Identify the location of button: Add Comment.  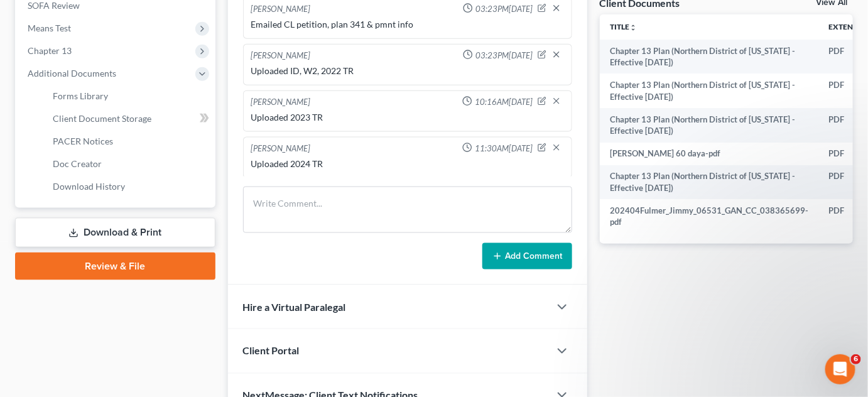
(527, 256).